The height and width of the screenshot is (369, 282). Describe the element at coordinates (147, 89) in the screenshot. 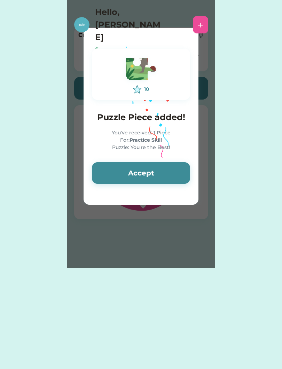

I see `div: 10` at that location.